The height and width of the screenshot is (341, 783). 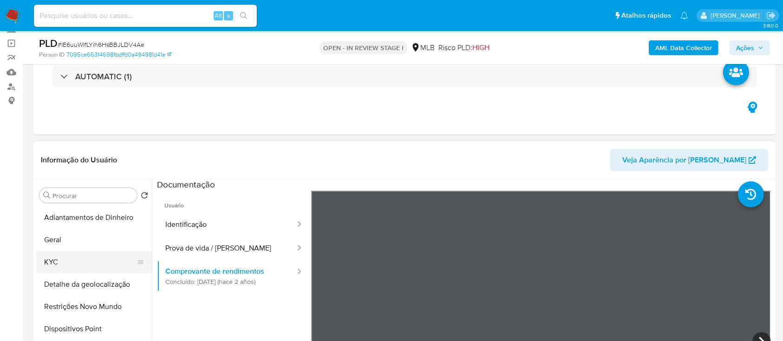 I want to click on span: # lE6uuWIfLYih6HsBBJLDV4Ae, so click(x=101, y=45).